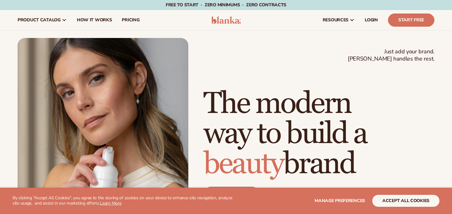 The width and height of the screenshot is (452, 214). What do you see at coordinates (338, 20) in the screenshot?
I see `a: resources` at bounding box center [338, 20].